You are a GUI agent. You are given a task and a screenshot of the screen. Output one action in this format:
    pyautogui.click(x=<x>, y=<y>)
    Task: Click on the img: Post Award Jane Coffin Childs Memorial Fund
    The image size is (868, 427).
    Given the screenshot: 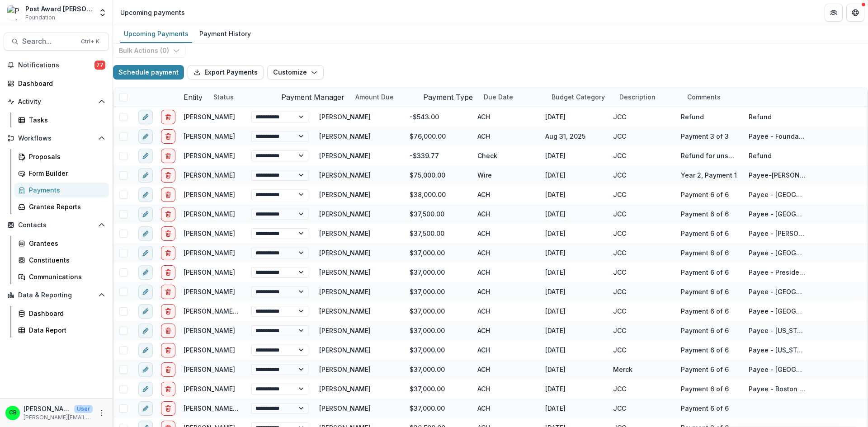 What is the action you would take?
    pyautogui.click(x=15, y=13)
    